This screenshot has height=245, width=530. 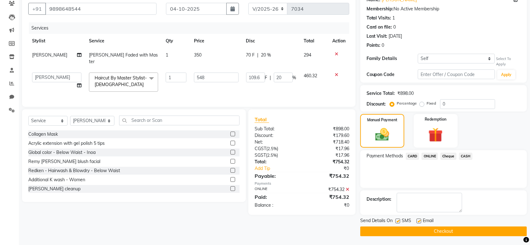 What do you see at coordinates (123, 41) in the screenshot?
I see `th: Service` at bounding box center [123, 41].